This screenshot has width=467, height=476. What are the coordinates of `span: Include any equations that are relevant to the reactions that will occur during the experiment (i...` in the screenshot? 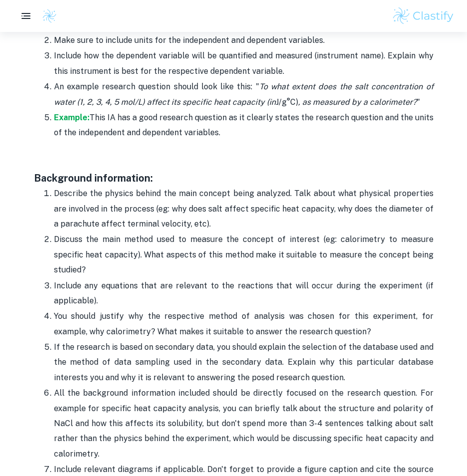 It's located at (244, 293).